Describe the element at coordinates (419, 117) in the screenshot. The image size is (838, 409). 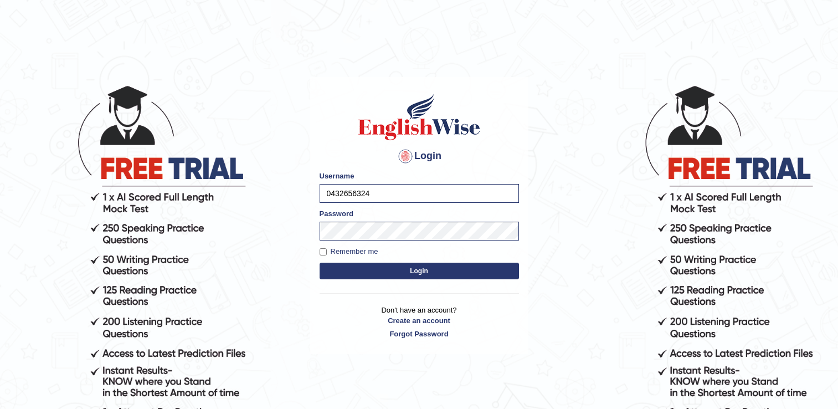
I see `img: Logo of English Wise sign in for intelligent practice with AI` at that location.